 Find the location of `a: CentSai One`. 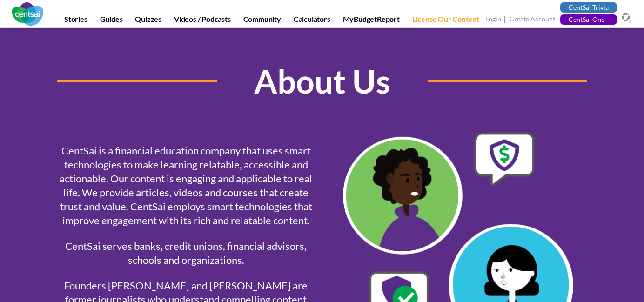

a: CentSai One is located at coordinates (589, 19).